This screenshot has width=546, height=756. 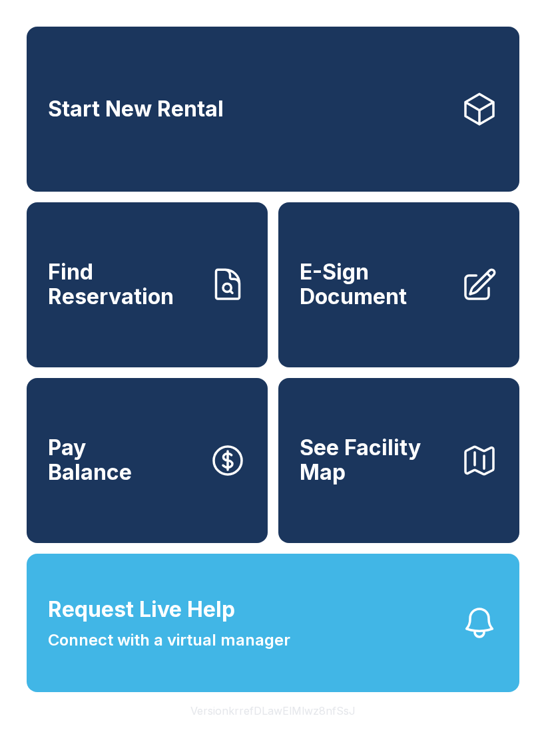 I want to click on span: Find Reservation, so click(x=123, y=284).